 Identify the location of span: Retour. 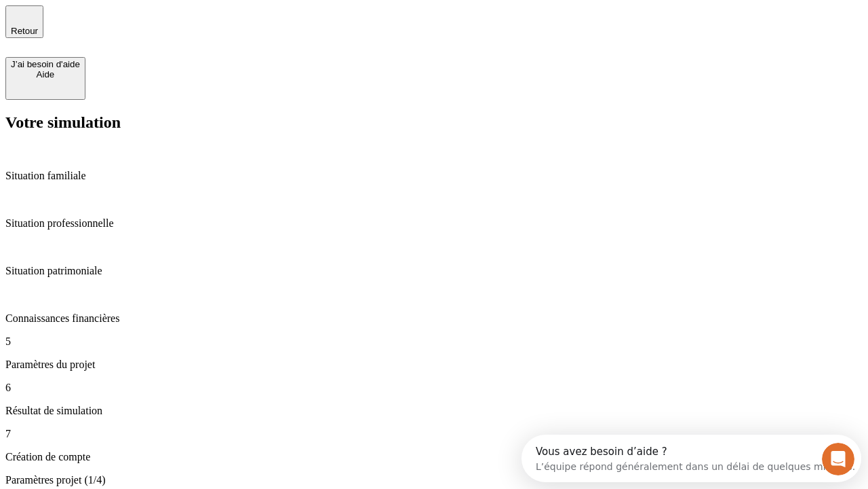
(25, 31).